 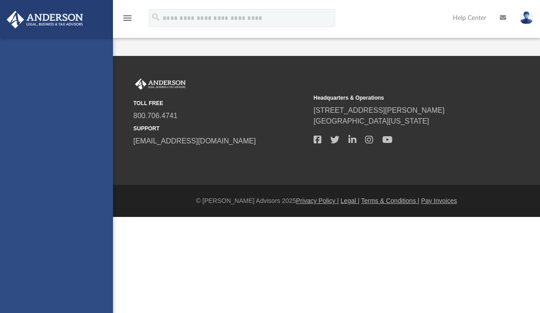 What do you see at coordinates (438, 201) in the screenshot?
I see `a: Pay Invoices` at bounding box center [438, 201].